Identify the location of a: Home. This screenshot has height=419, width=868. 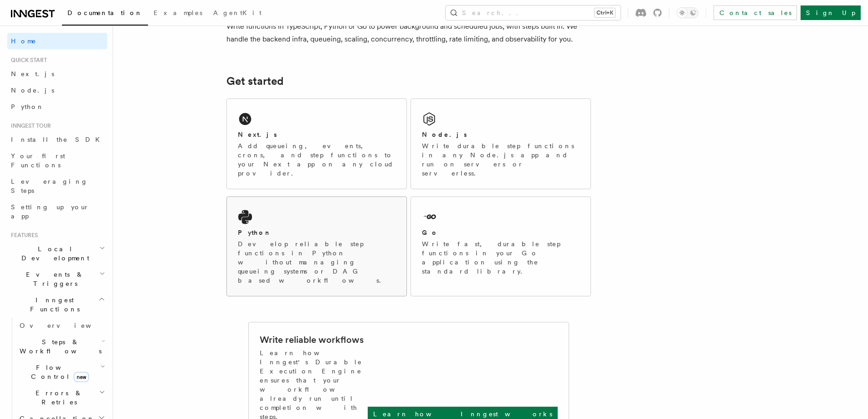
(57, 41).